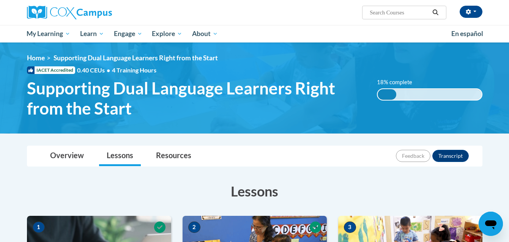 The width and height of the screenshot is (509, 242). I want to click on label: 18% complete, so click(399, 82).